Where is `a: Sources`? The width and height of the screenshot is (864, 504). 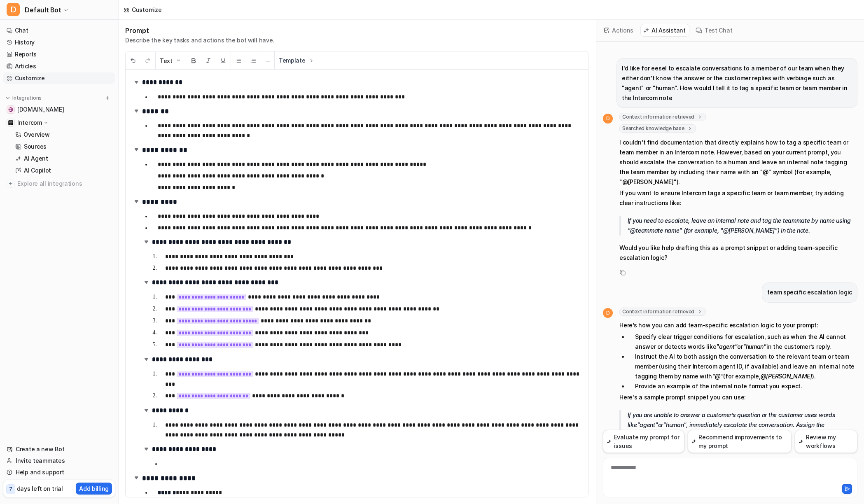
a: Sources is located at coordinates (63, 147).